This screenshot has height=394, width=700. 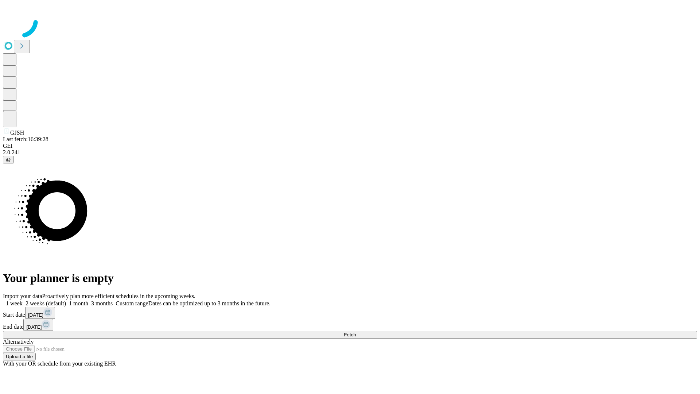 What do you see at coordinates (23, 296) in the screenshot?
I see `span: Import your data` at bounding box center [23, 296].